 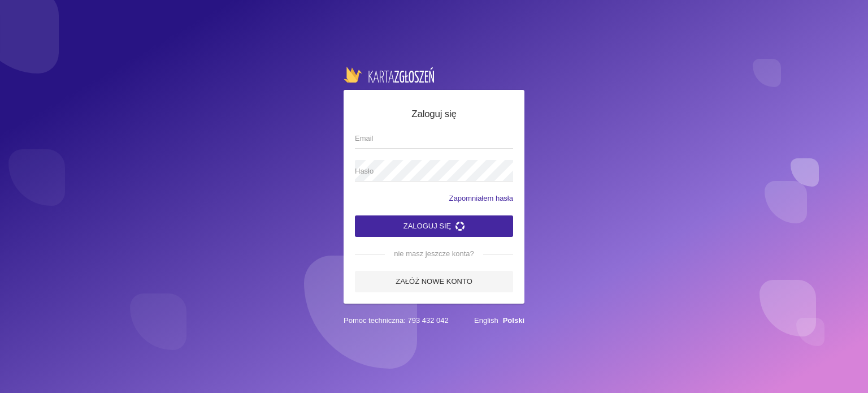 I want to click on h5: Zaloguj się, so click(x=434, y=114).